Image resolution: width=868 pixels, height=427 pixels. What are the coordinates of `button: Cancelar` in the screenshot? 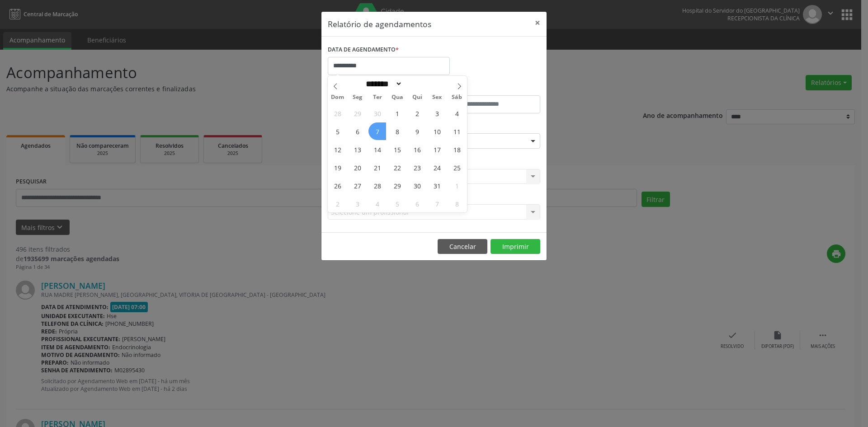 It's located at (462, 247).